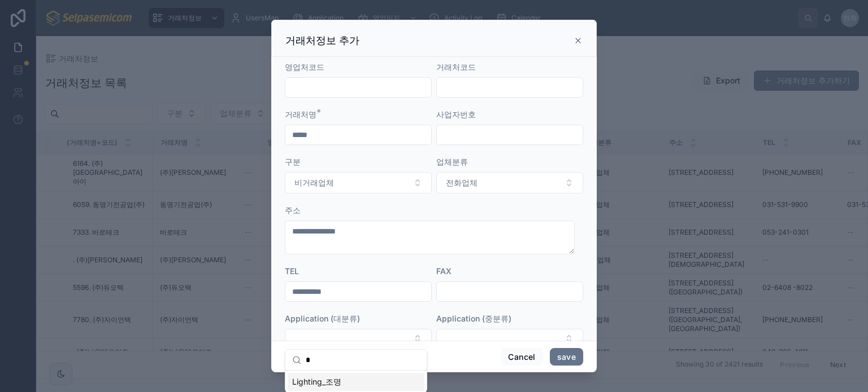  What do you see at coordinates (293, 210) in the screenshot?
I see `span: 주소` at bounding box center [293, 210].